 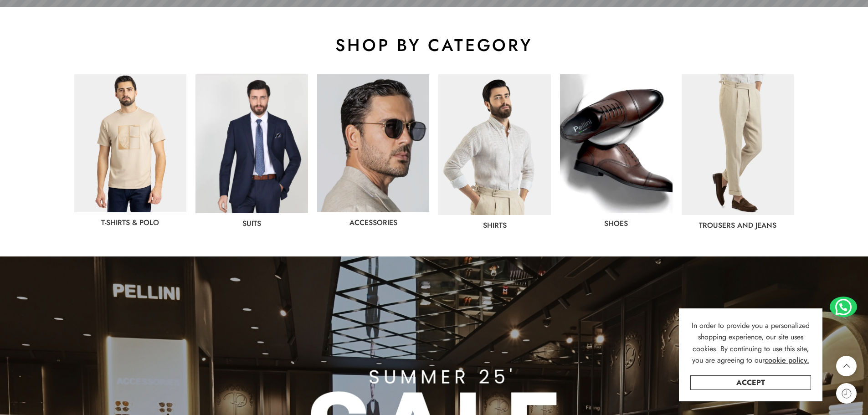 I want to click on a: Shirts, so click(x=495, y=225).